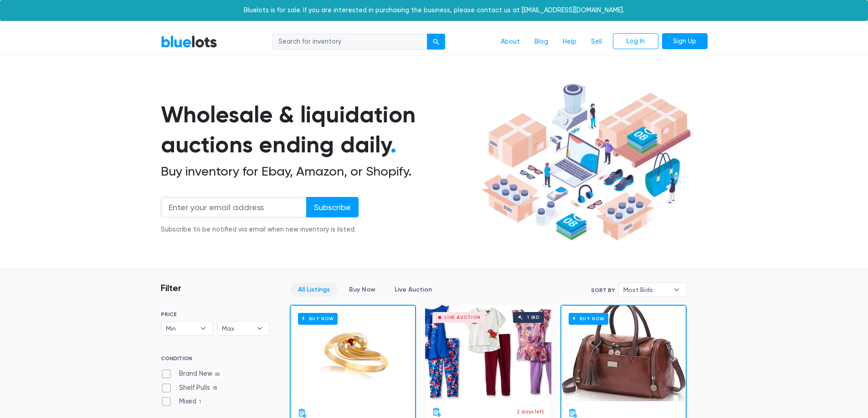 Image resolution: width=868 pixels, height=418 pixels. I want to click on span: 18, so click(215, 389).